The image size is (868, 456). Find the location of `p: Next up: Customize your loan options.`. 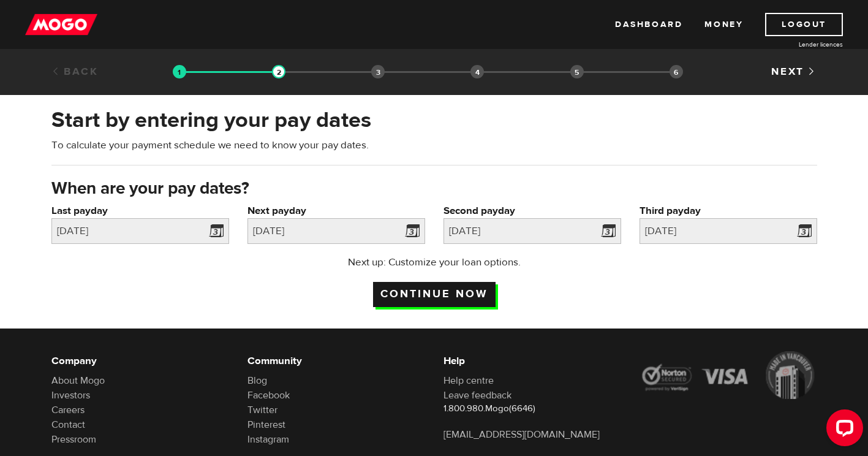

p: Next up: Customize your loan options. is located at coordinates (434, 262).